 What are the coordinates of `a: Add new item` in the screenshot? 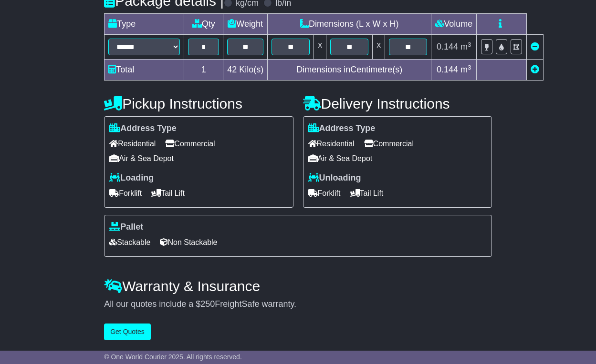 It's located at (535, 69).